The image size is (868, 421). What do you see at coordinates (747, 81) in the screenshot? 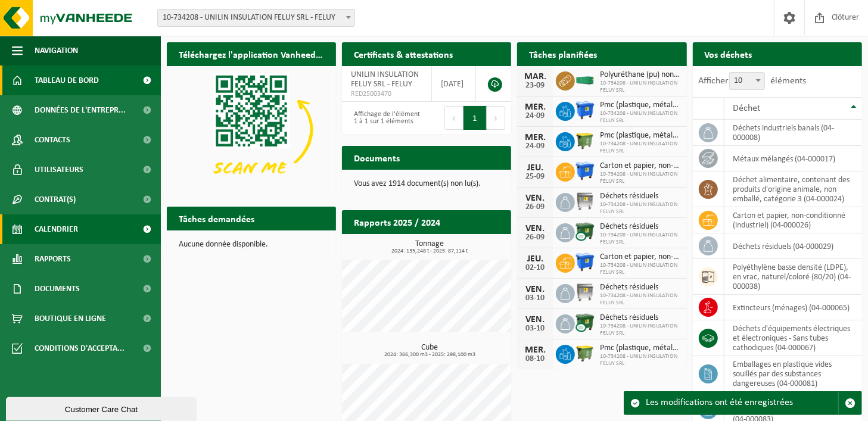
I see `span: 10` at bounding box center [747, 81].